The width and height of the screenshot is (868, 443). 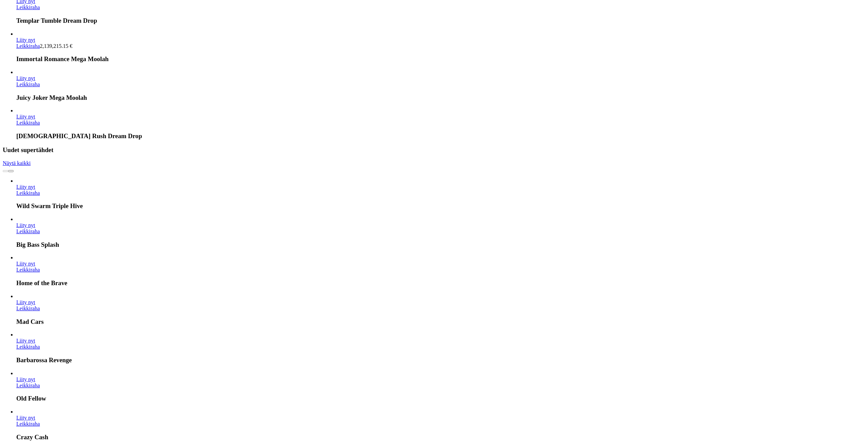 What do you see at coordinates (441, 47) in the screenshot?
I see `article: Immortal Romance Mega Moolah` at bounding box center [441, 47].